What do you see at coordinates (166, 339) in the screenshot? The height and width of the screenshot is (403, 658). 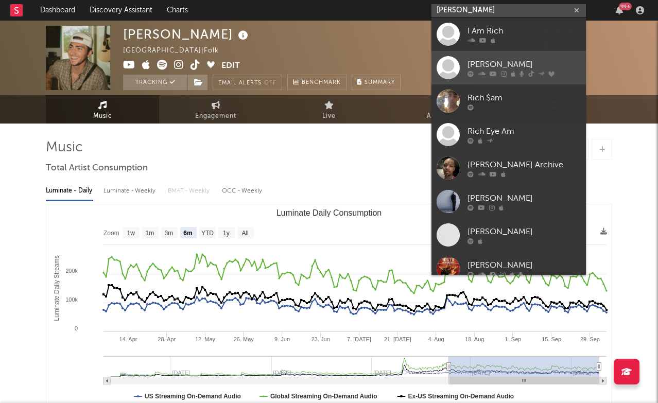 I see `text: 28. Apr` at bounding box center [166, 339].